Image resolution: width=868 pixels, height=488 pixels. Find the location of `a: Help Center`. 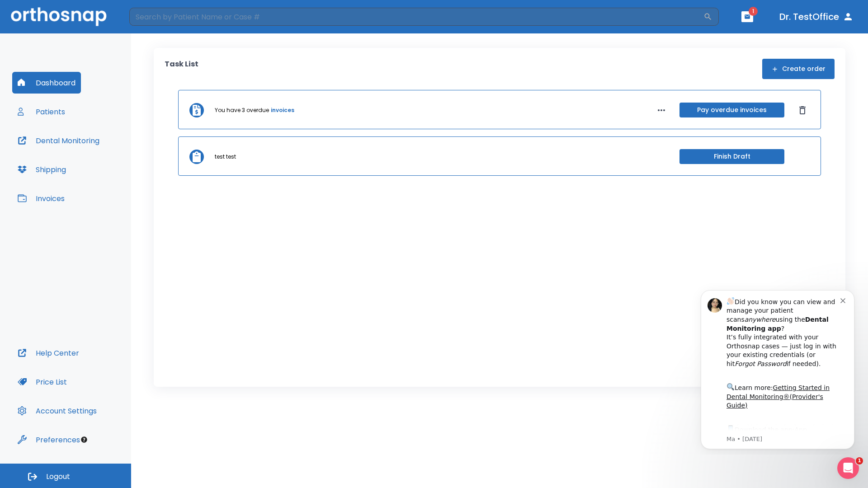

a: Help Center is located at coordinates (49, 353).